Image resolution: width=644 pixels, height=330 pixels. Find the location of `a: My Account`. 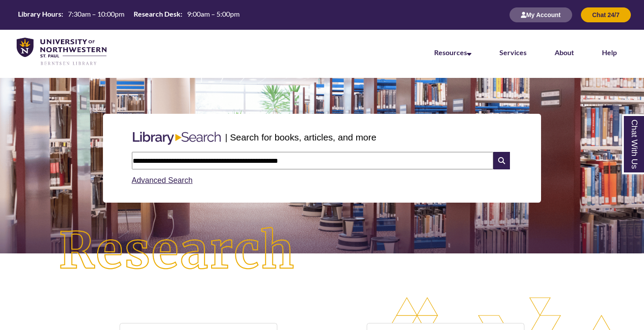

a: My Account is located at coordinates (541, 14).